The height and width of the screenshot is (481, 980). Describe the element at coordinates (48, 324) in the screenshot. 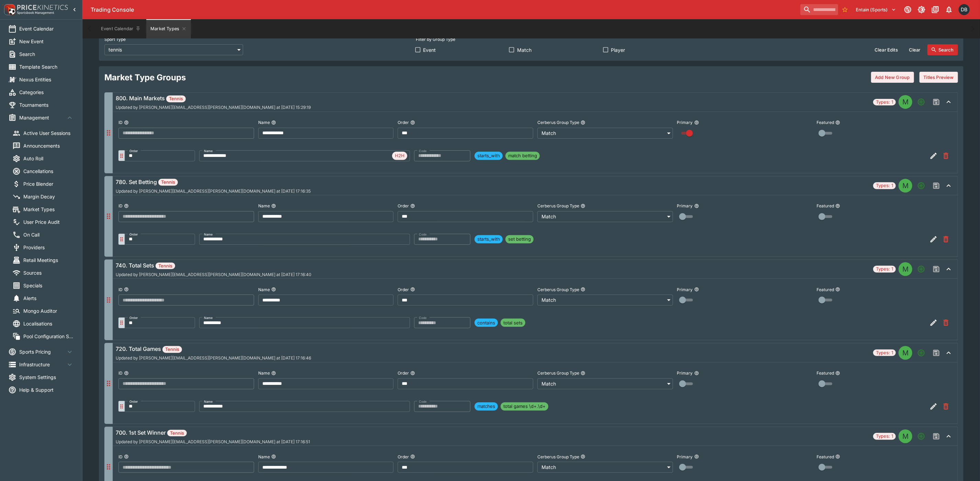

I see `span: Localisations` at that location.